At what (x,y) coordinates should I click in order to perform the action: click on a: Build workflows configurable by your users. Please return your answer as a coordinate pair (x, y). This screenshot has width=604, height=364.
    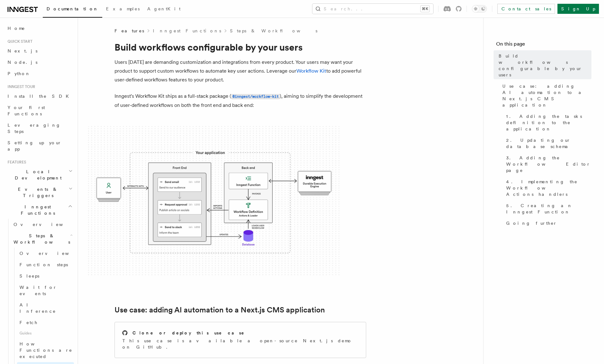
    Looking at the image, I should click on (544, 65).